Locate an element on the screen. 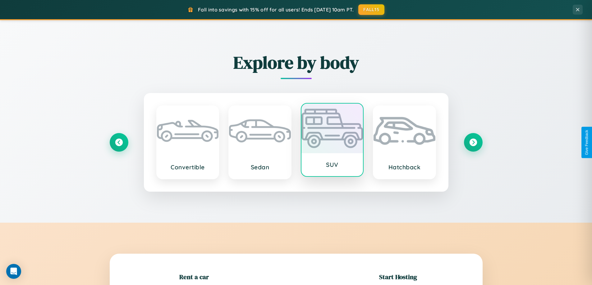  h3: SUV is located at coordinates (332, 165).